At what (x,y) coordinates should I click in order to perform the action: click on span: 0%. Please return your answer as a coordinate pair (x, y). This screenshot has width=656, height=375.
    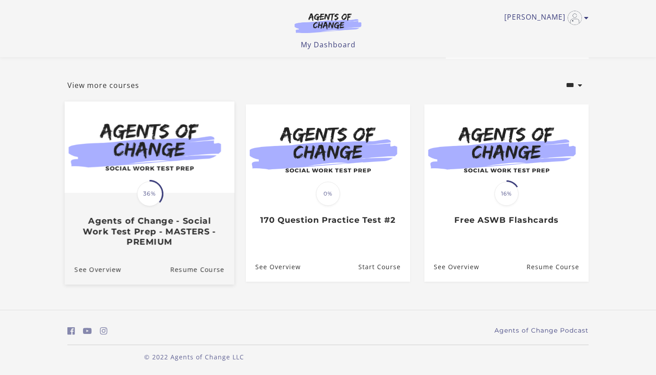
    Looking at the image, I should click on (328, 194).